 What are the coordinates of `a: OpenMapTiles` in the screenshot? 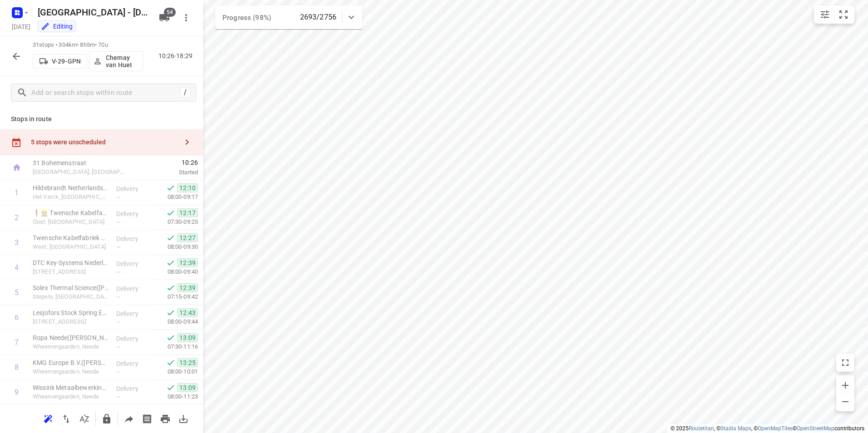 It's located at (775, 429).